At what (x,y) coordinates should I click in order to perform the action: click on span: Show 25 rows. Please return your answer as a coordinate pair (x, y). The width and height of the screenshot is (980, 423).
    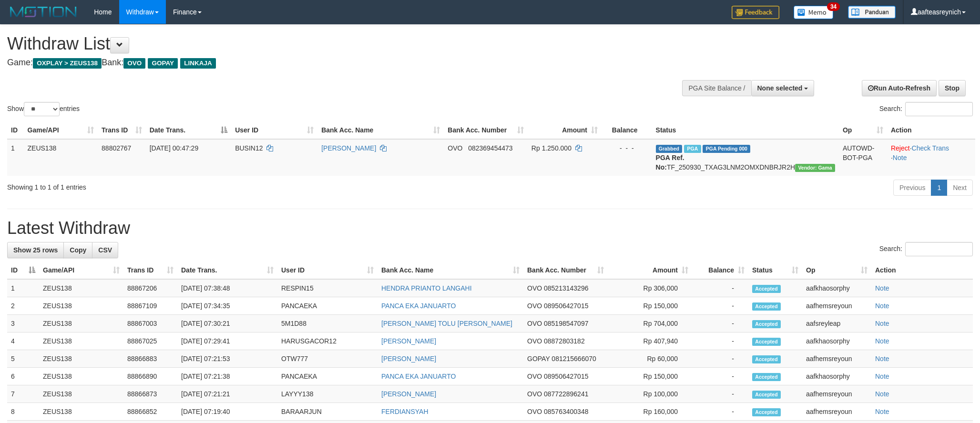
    Looking at the image, I should click on (35, 250).